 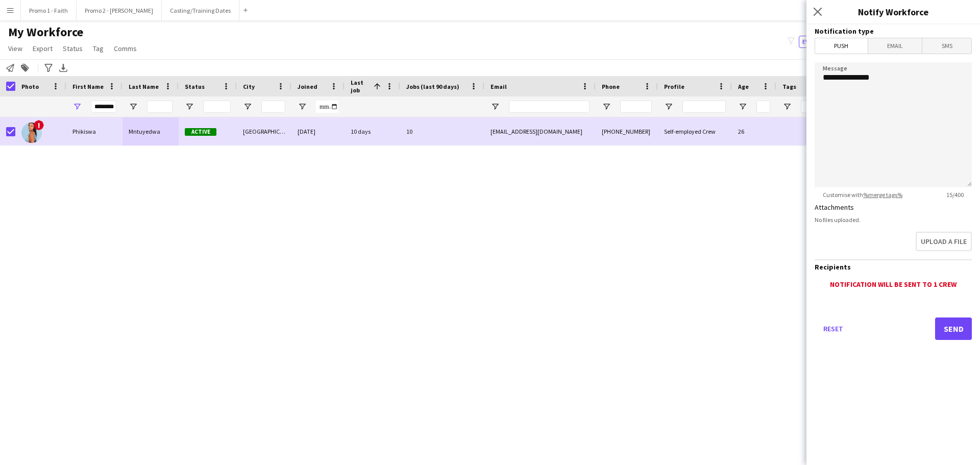 What do you see at coordinates (104, 107) in the screenshot?
I see `input: First Name Filter Input` at bounding box center [104, 107].